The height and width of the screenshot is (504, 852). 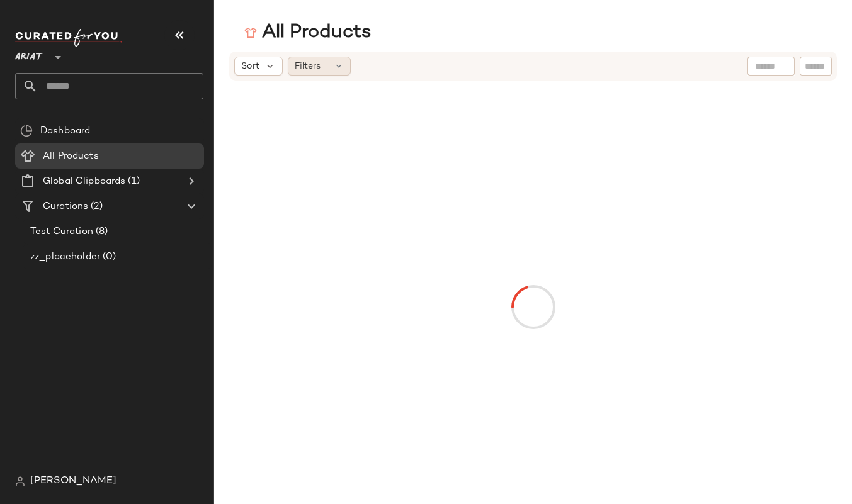 What do you see at coordinates (132, 181) in the screenshot?
I see `span: (1)` at bounding box center [132, 181].